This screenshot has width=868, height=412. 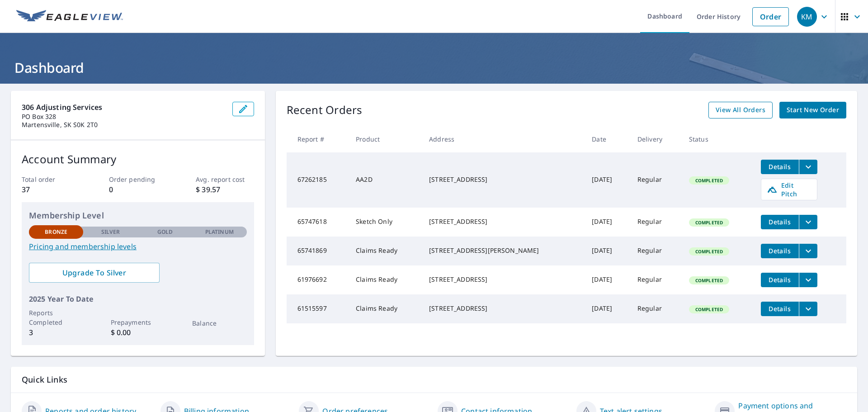 What do you see at coordinates (138, 322) in the screenshot?
I see `p: Prepayments` at bounding box center [138, 322].